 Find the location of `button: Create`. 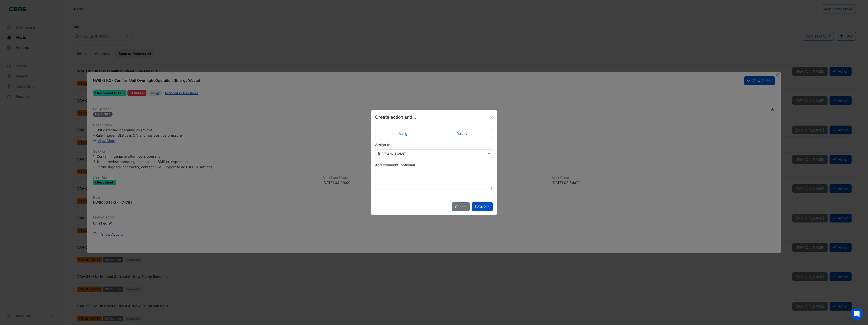

button: Create is located at coordinates (482, 206).